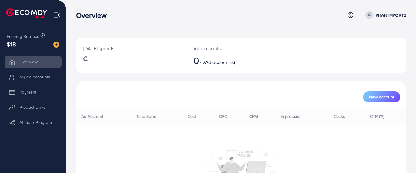 This screenshot has height=173, width=416. Describe the element at coordinates (26, 13) in the screenshot. I see `img: logo` at that location.